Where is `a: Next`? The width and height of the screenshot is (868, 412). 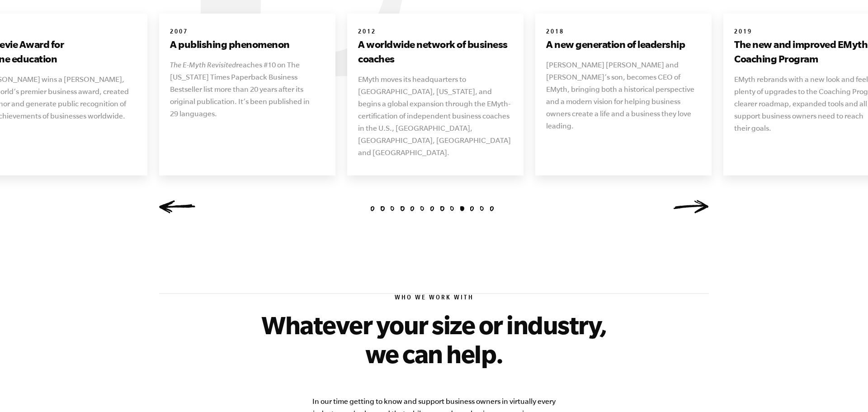
a: Next is located at coordinates (691, 206).